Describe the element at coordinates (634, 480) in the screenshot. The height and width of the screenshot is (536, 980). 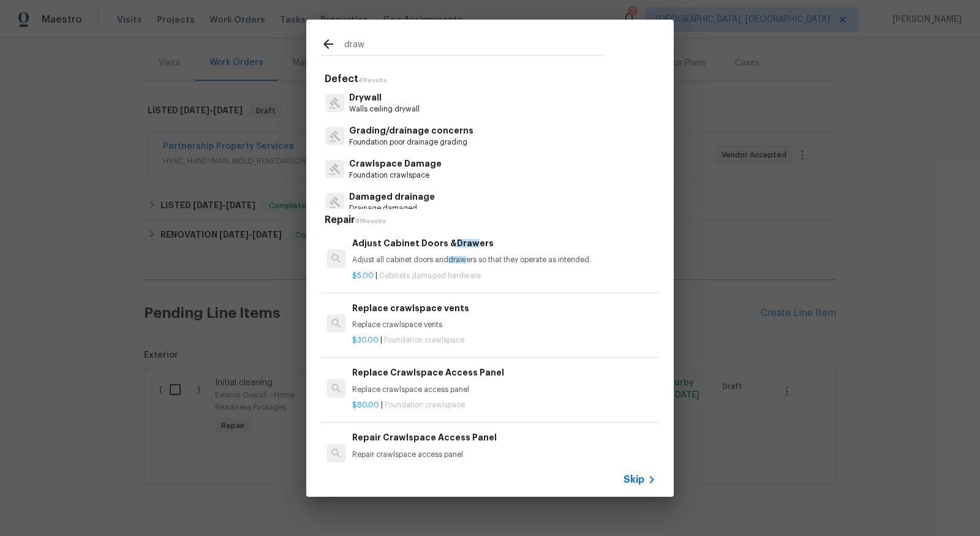
I see `span: Skip` at that location.